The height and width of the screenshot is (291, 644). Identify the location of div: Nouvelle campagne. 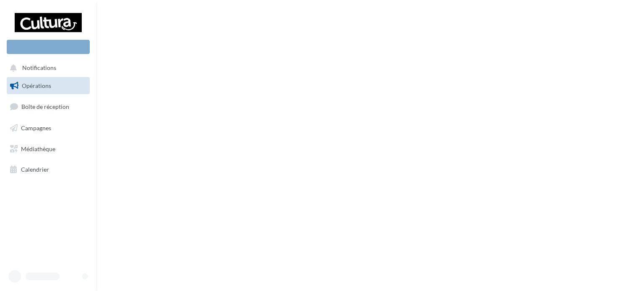
(48, 47).